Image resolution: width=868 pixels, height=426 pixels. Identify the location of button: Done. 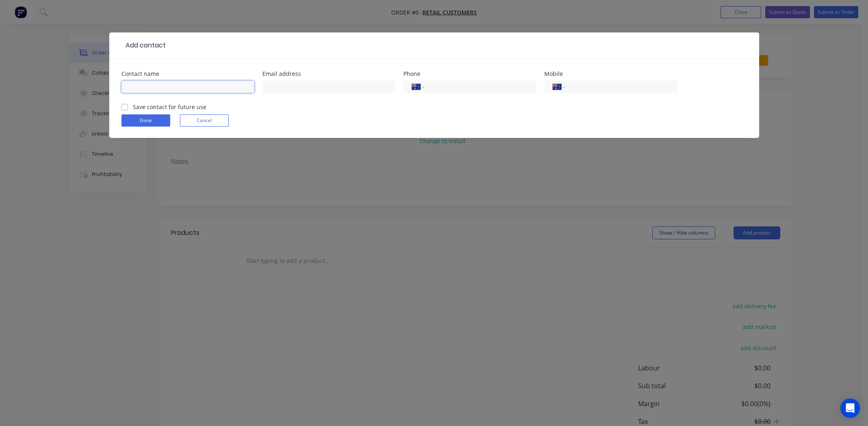
(146, 120).